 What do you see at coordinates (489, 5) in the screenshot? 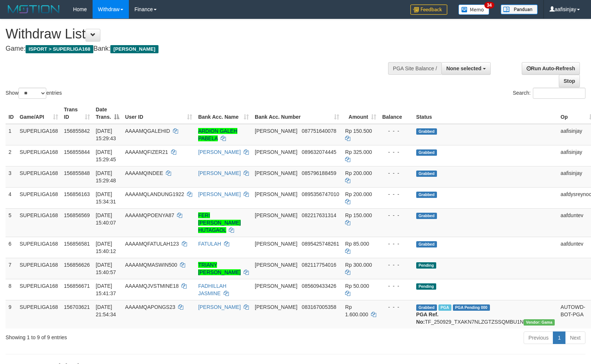
I see `span: 34` at bounding box center [489, 5].